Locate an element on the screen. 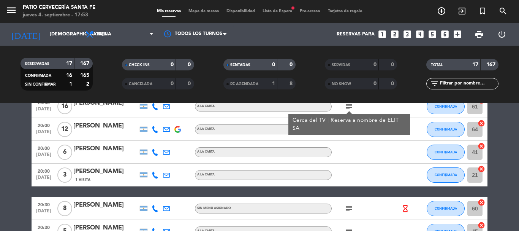  i: exit_to_app is located at coordinates (462, 11).